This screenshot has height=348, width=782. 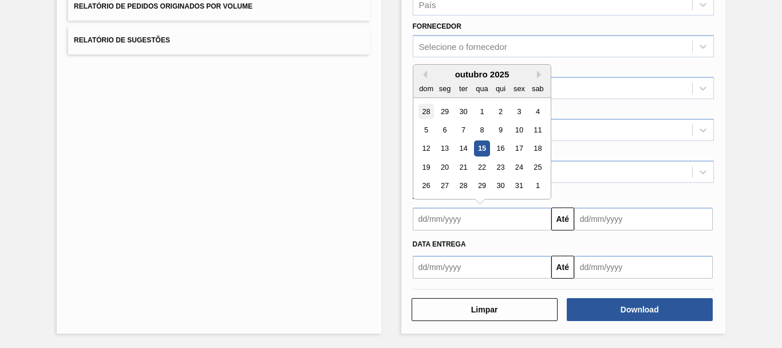 I want to click on div: qua, so click(x=482, y=88).